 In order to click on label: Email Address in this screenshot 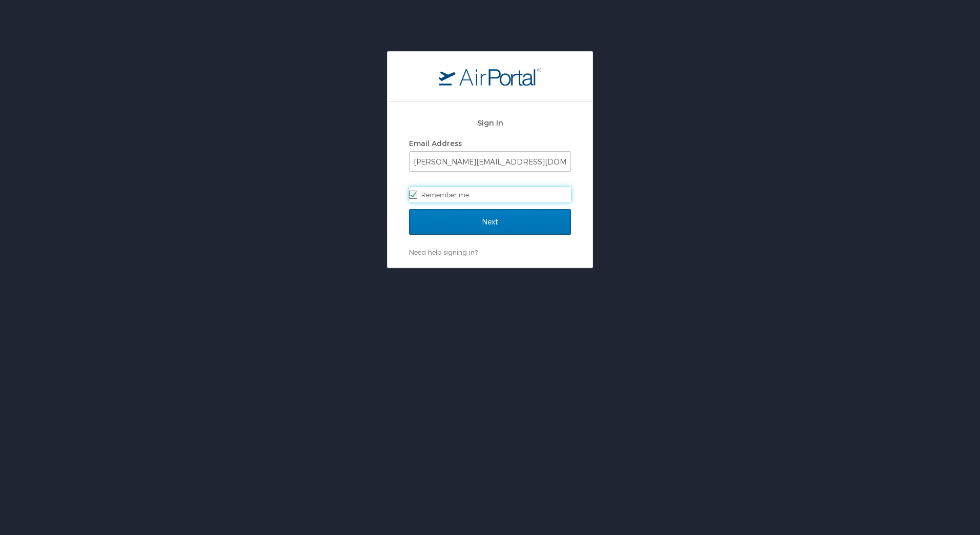, I will do `click(436, 143)`.